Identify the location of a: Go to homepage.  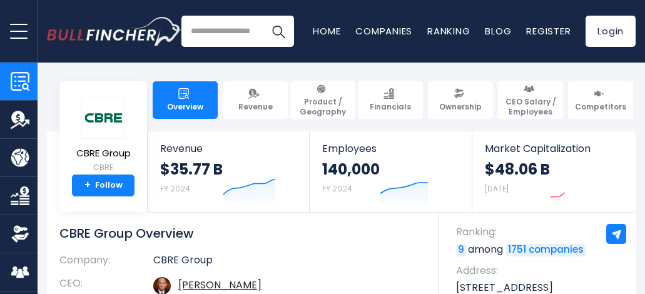
(114, 31).